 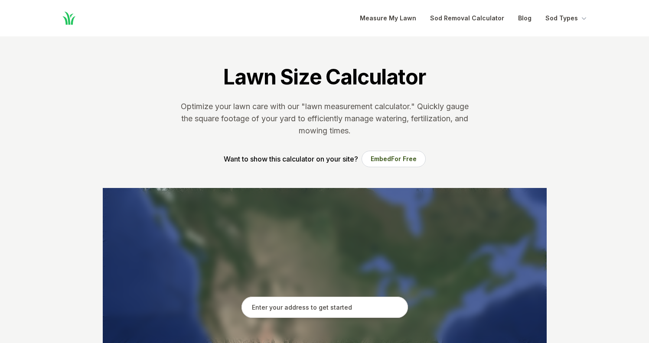 What do you see at coordinates (404, 159) in the screenshot?
I see `span: For Free` at bounding box center [404, 159].